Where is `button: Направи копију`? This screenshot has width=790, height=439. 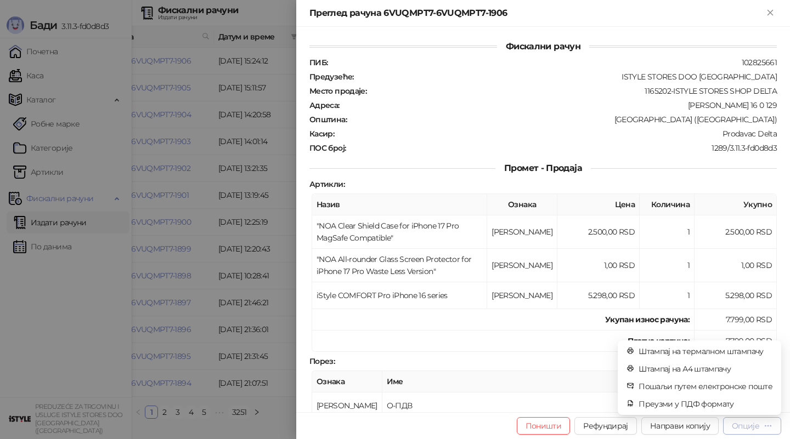 button: Направи копију is located at coordinates (680, 426).